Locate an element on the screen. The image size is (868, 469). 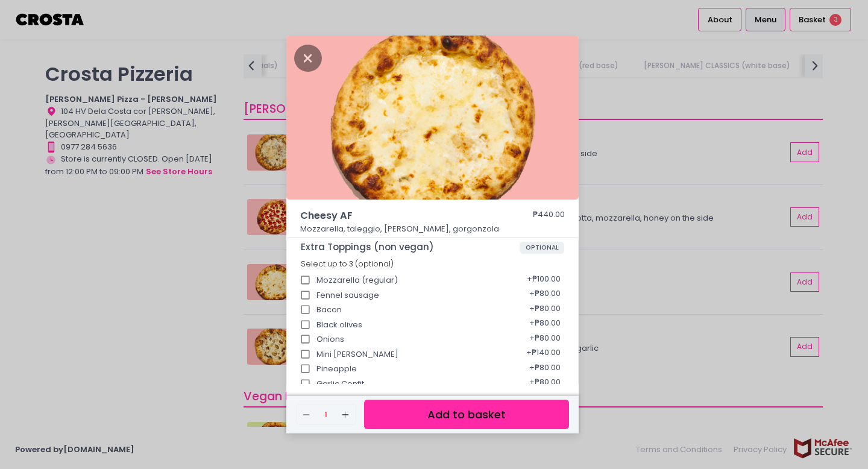
span: Cheesy AF is located at coordinates (400, 215).